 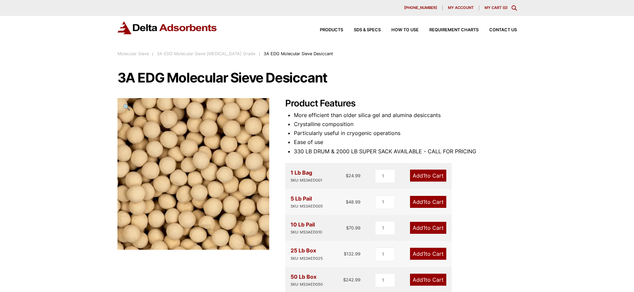 What do you see at coordinates (405, 115) in the screenshot?
I see `li: More efficient than older silica gel and alumina desiccants` at bounding box center [405, 115].